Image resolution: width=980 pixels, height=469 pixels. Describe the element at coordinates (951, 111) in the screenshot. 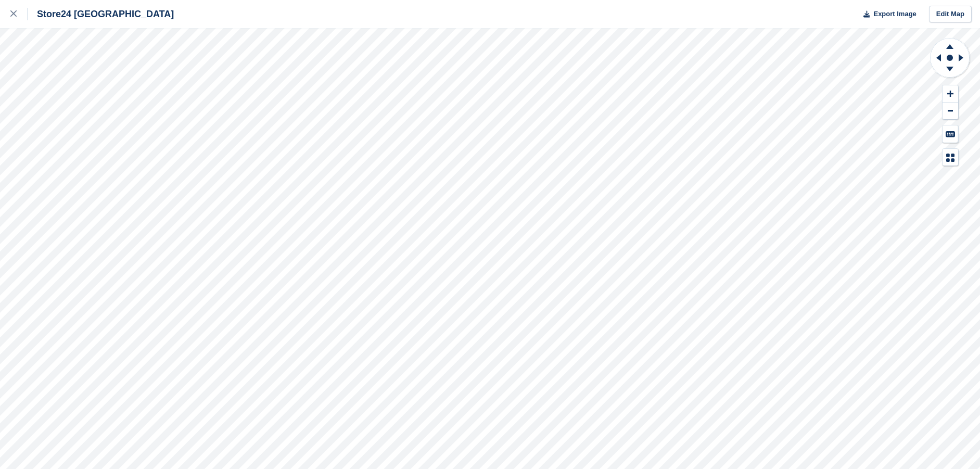

I see `button: Zoom Out` at that location.